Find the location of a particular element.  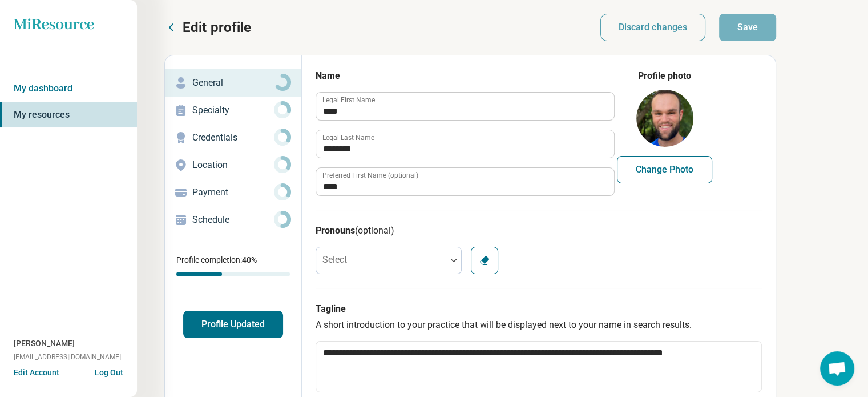

p: Schedule is located at coordinates (233, 220).